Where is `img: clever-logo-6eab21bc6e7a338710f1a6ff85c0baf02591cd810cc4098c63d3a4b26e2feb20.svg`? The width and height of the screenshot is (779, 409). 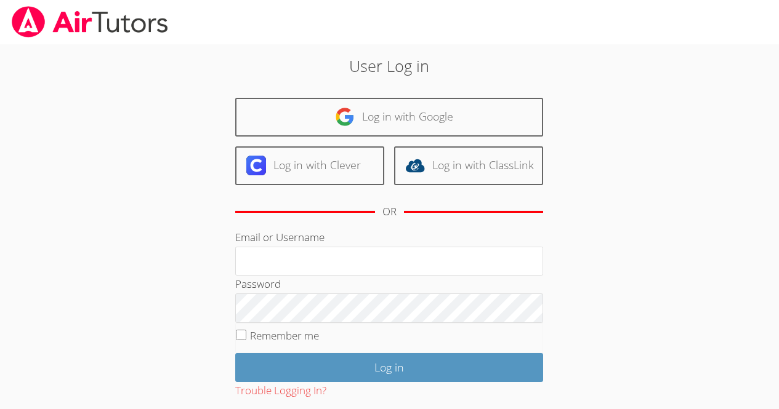
img: clever-logo-6eab21bc6e7a338710f1a6ff85c0baf02591cd810cc4098c63d3a4b26e2feb20.svg is located at coordinates (256, 166).